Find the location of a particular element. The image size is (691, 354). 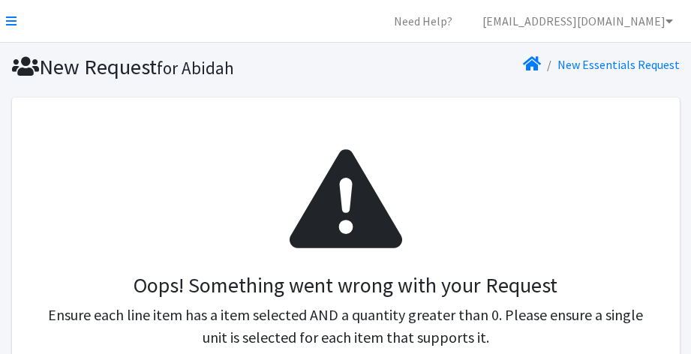

a: New Essentials Request is located at coordinates (618, 64).